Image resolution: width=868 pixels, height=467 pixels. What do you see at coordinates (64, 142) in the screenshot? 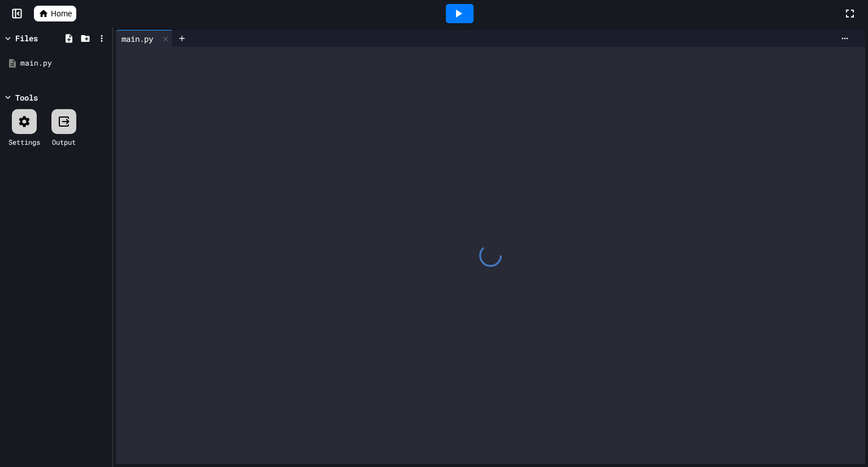
I see `div: Output` at bounding box center [64, 142].